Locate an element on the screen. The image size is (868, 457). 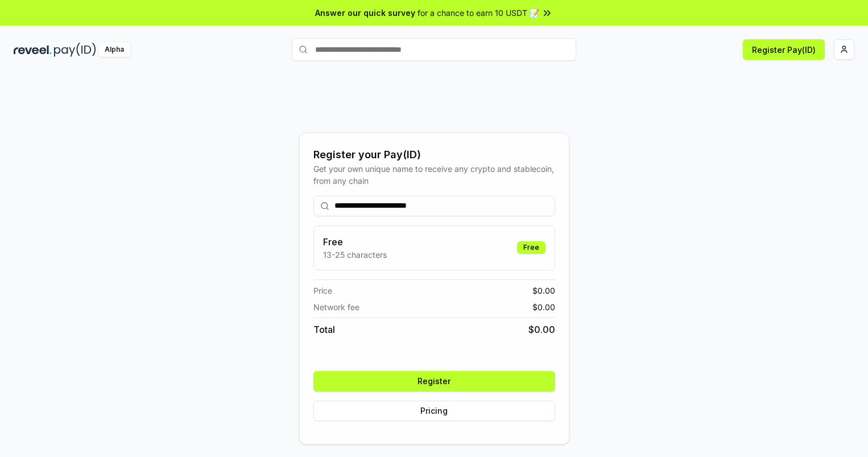
p: 13-25 characters is located at coordinates (355, 254).